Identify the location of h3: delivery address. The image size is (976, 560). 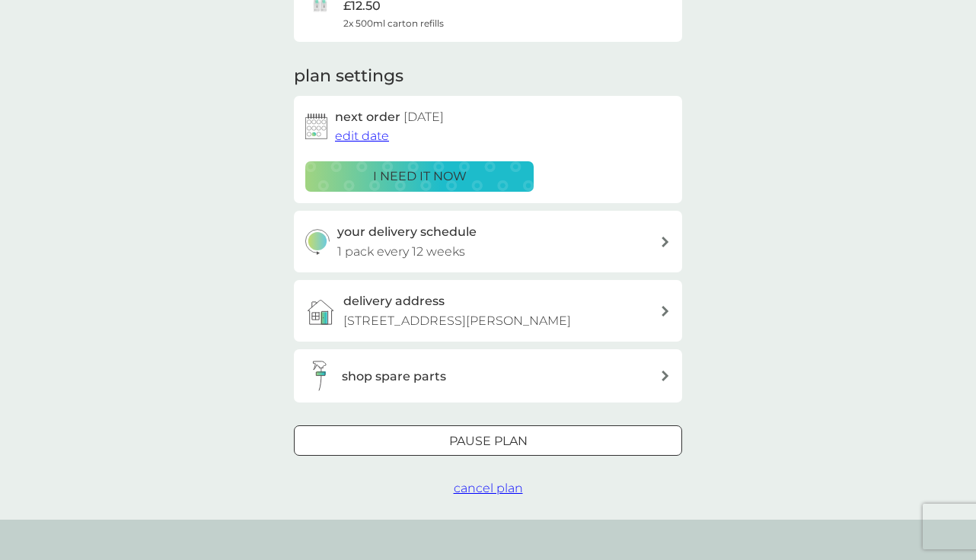
(394, 301).